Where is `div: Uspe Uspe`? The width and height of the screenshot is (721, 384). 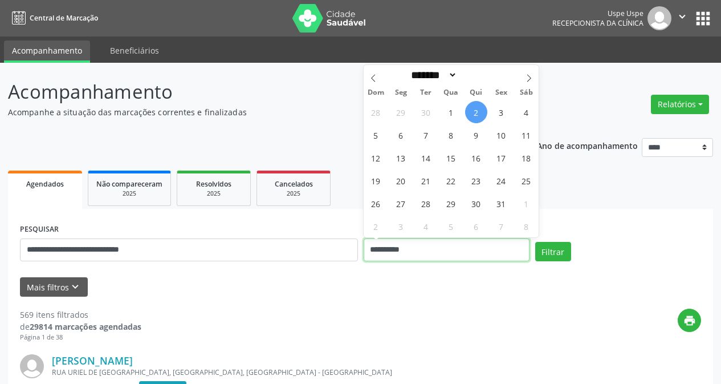 div: Uspe Uspe is located at coordinates (598, 13).